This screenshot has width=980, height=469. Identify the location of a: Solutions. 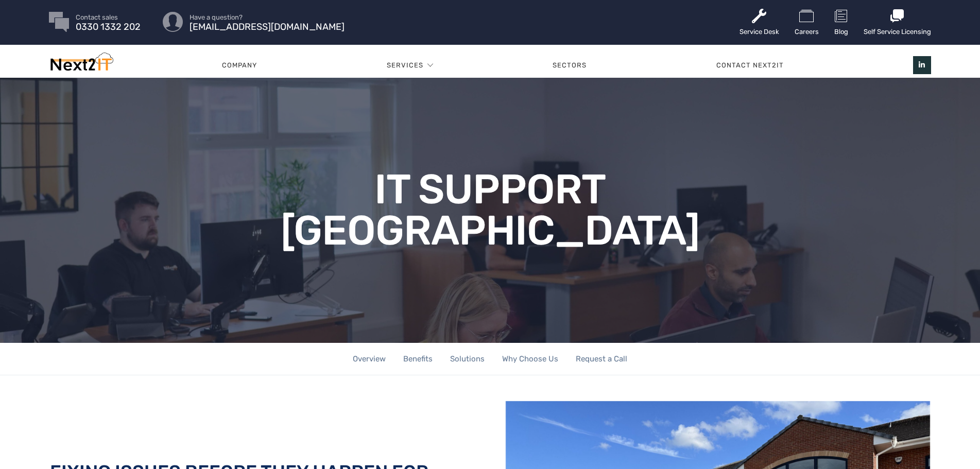
(468, 359).